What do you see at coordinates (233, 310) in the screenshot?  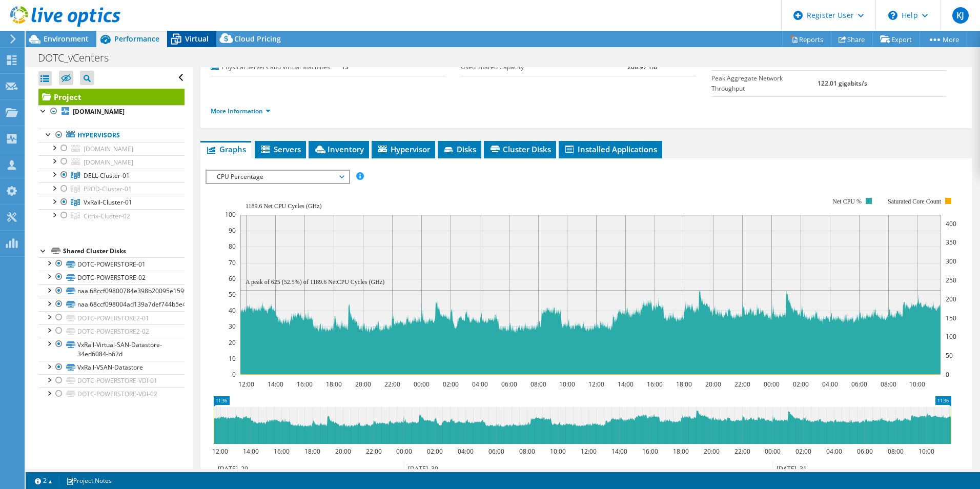 I see `text: 40` at bounding box center [233, 310].